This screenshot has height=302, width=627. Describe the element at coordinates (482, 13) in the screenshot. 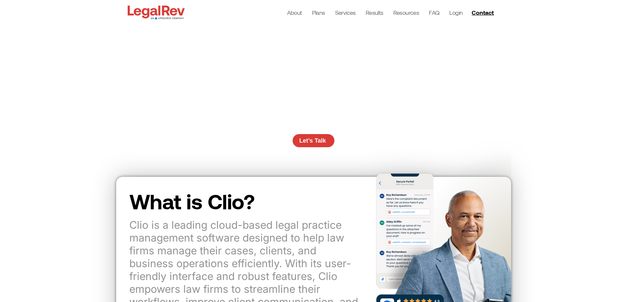

I see `span: Contact` at that location.